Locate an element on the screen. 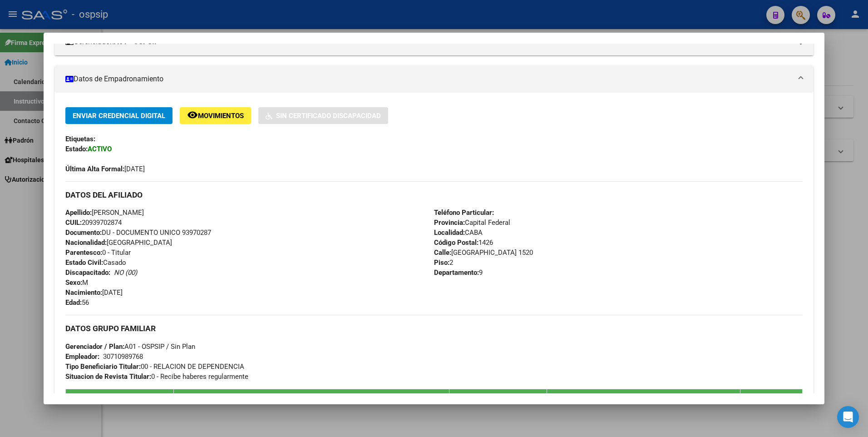  strong: Apellido: is located at coordinates (79, 213).